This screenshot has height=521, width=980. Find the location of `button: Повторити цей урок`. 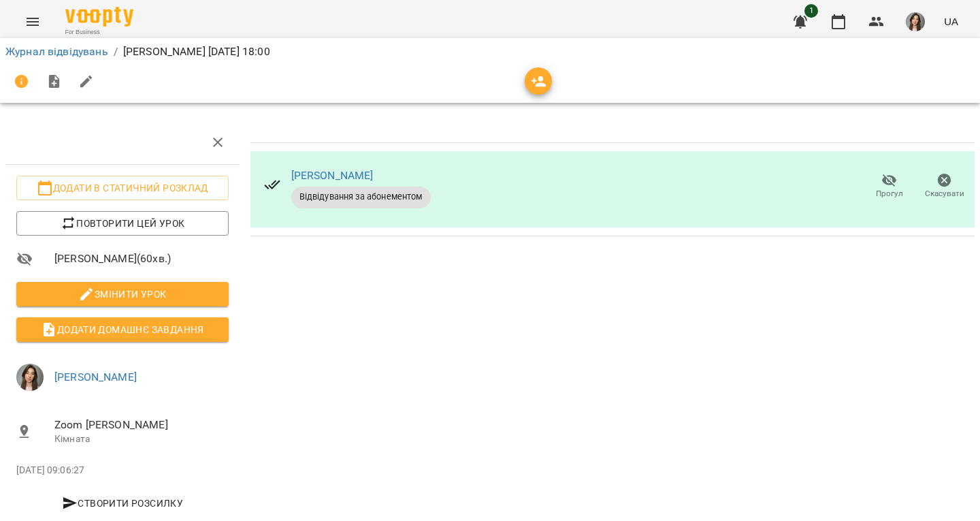

button: Повторити цей урок is located at coordinates (122, 223).